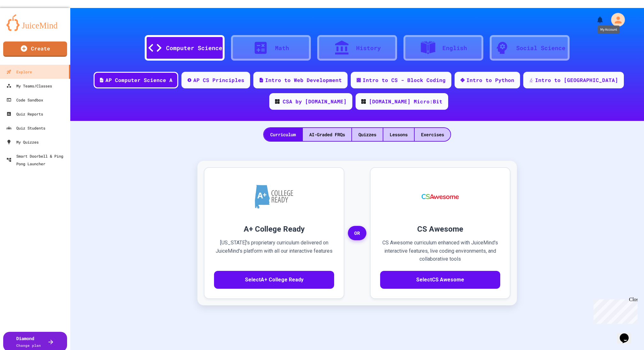  I want to click on div: Diamond, so click(29, 342).